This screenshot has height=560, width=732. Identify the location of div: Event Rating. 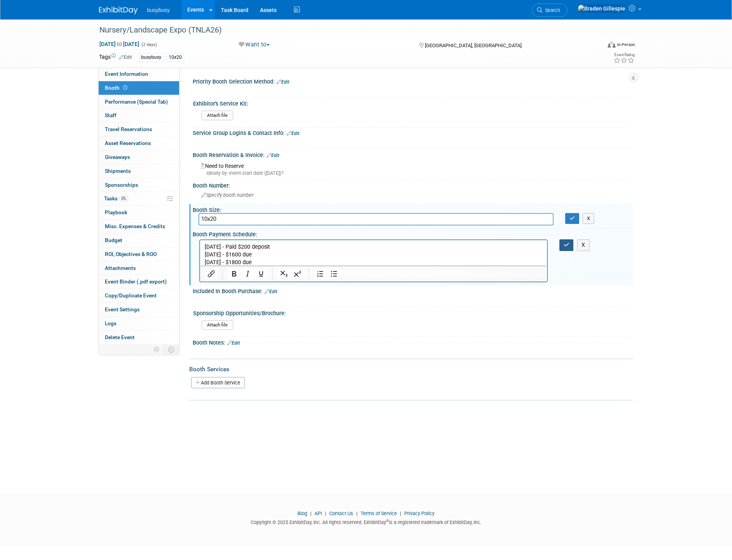
(624, 55).